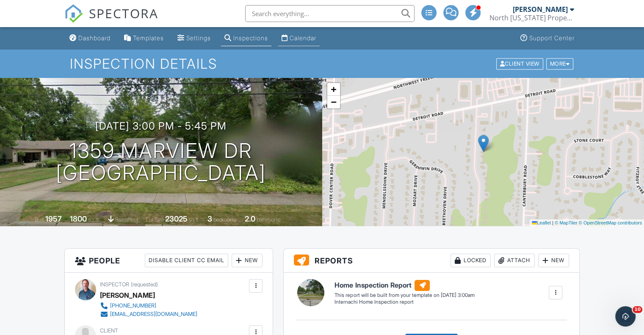 The height and width of the screenshot is (335, 644). I want to click on div: Templates, so click(148, 38).